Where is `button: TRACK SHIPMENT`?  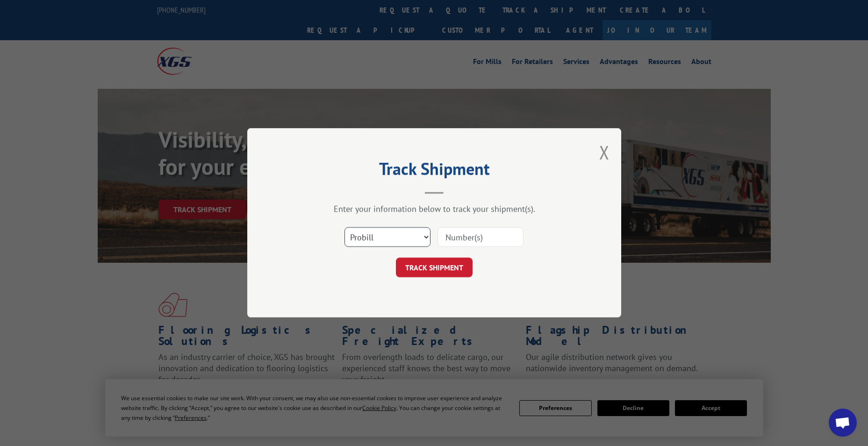
button: TRACK SHIPMENT is located at coordinates (434, 268).